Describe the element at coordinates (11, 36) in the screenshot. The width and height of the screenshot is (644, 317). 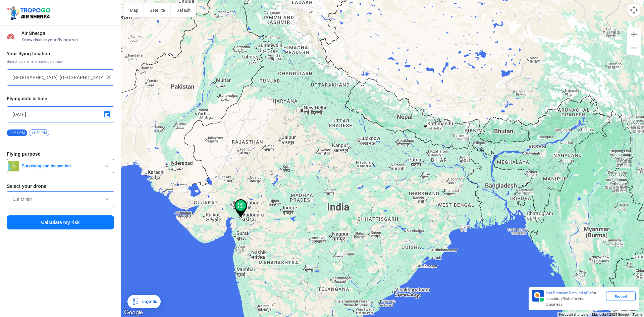
I see `img: Risk Scores` at that location.